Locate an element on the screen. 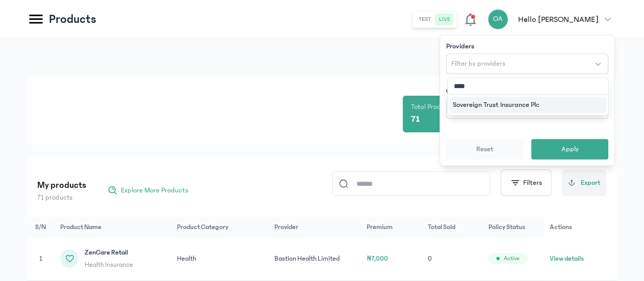 This screenshot has width=644, height=281. th: Actions is located at coordinates (580, 227).